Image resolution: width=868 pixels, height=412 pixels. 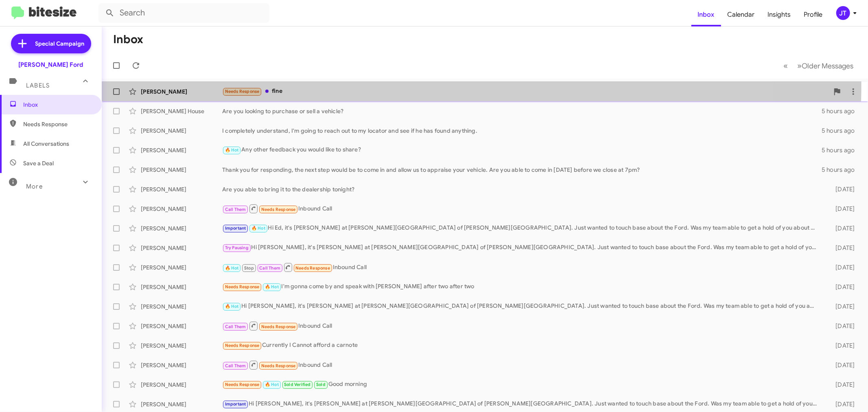 I want to click on span: Older Messages, so click(x=827, y=66).